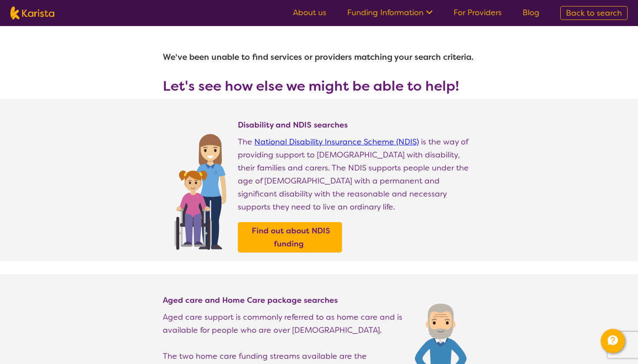  I want to click on h1: We've been unable to find services or providers matching your search criteria., so click(319, 57).